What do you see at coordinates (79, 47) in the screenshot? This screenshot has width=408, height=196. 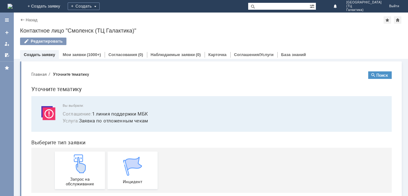 I see `button: Соглашение:1 линия поддержки МБК` at bounding box center [79, 47].